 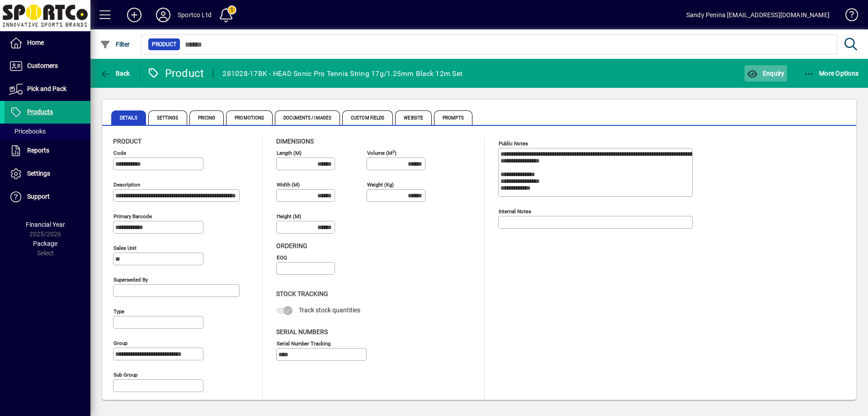 What do you see at coordinates (35, 43) in the screenshot?
I see `span: Home` at bounding box center [35, 43].